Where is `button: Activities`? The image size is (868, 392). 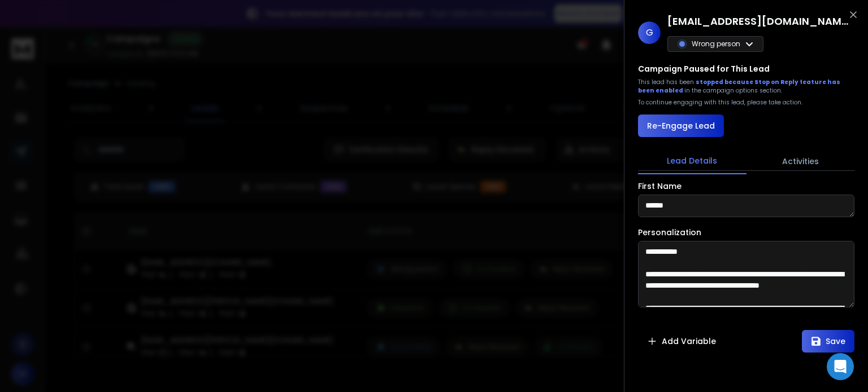 button: Activities is located at coordinates (801, 162).